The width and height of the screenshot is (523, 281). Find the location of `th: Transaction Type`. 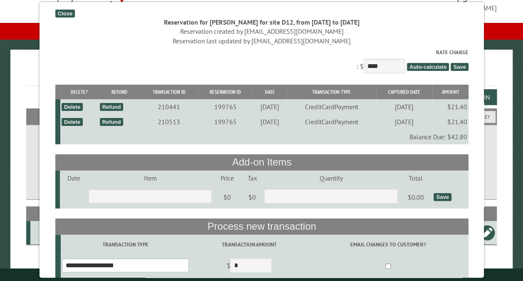

th: Transaction Type is located at coordinates (331, 92).